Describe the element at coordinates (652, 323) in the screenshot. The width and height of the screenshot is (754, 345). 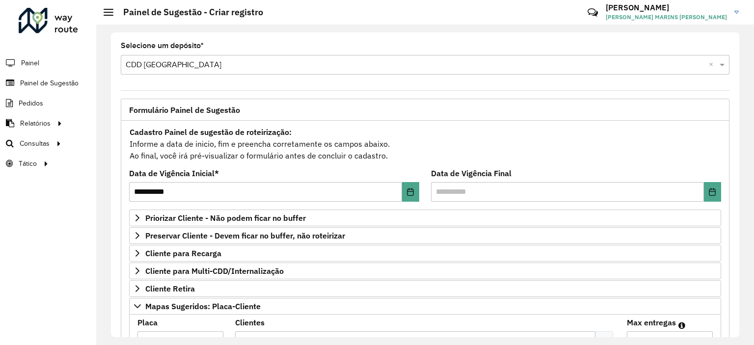
I see `label: Max entregas` at that location.